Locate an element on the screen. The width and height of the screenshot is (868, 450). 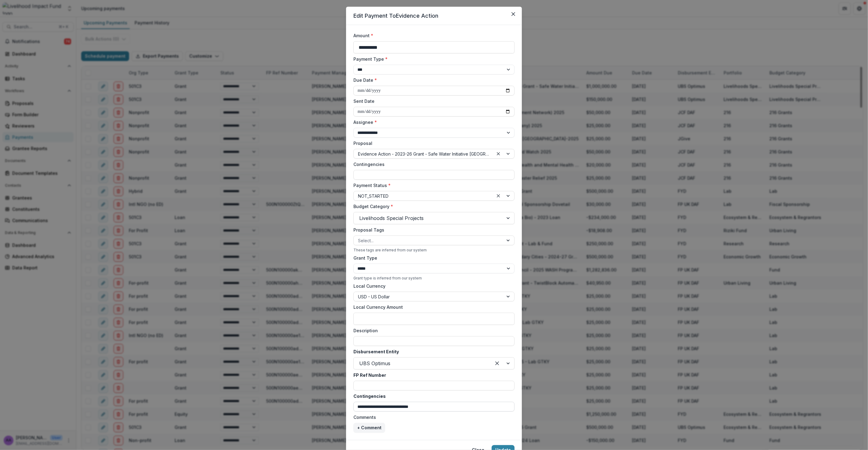
button: Close is located at coordinates (513, 14).